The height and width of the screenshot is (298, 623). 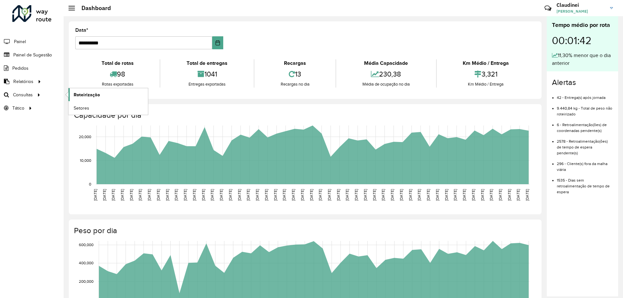 I want to click on h3: Claudinei, so click(x=581, y=5).